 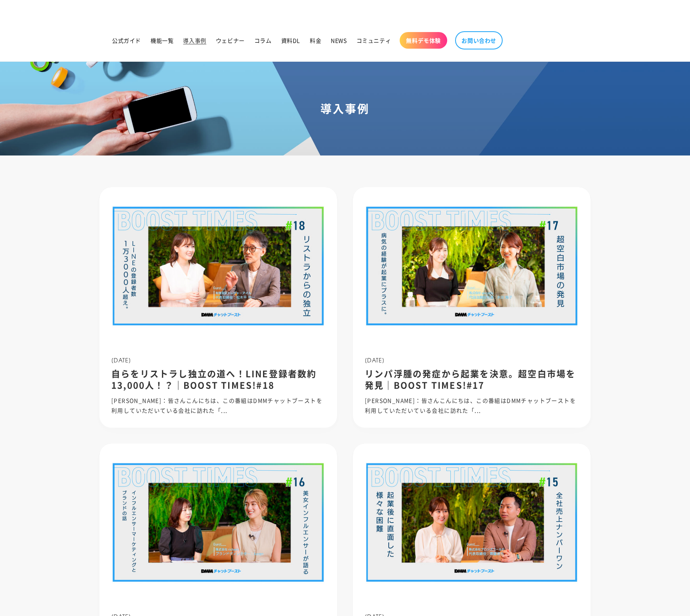 What do you see at coordinates (315, 40) in the screenshot?
I see `span: 料金` at bounding box center [315, 40].